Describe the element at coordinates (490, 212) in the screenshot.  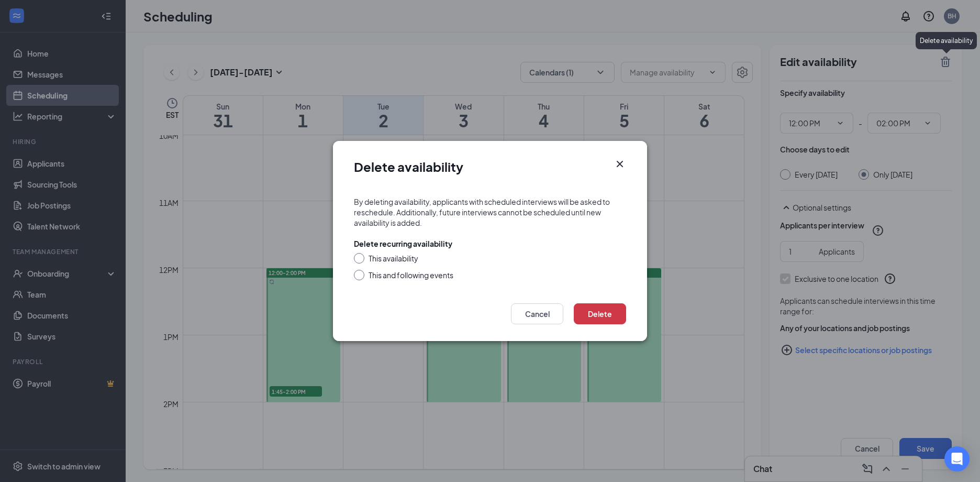
I see `div: By deleting availability, applicants with scheduled interviews will be asked to reschedule. Addit...` at that location.